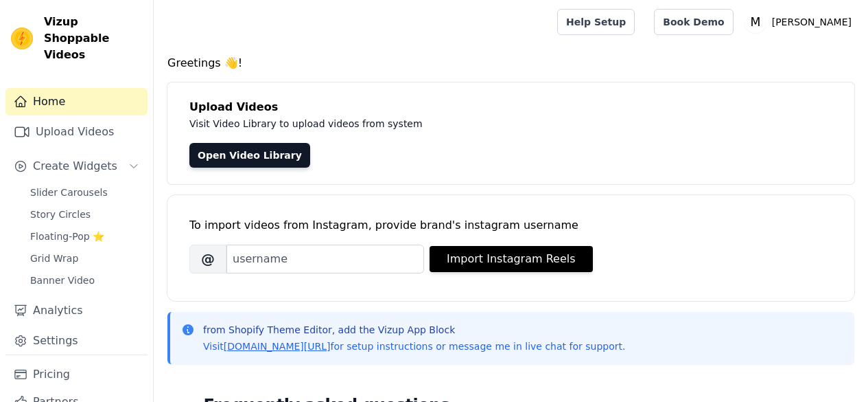 This screenshot has height=402, width=868. What do you see at coordinates (84, 258) in the screenshot?
I see `a: Grid Wrap` at bounding box center [84, 258].